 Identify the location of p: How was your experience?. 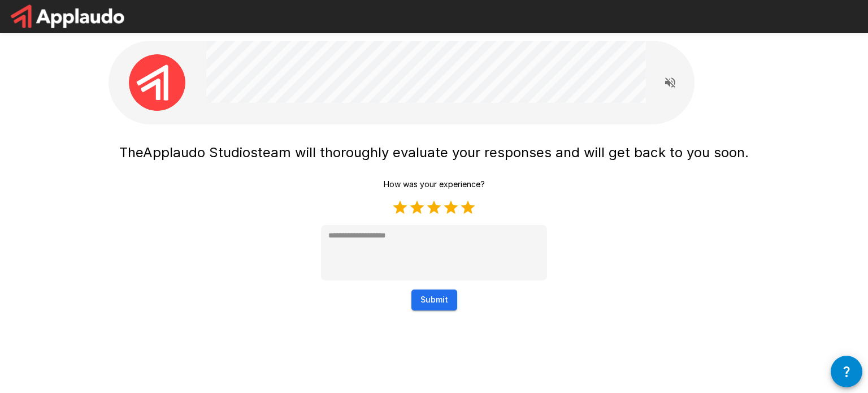
(434, 185).